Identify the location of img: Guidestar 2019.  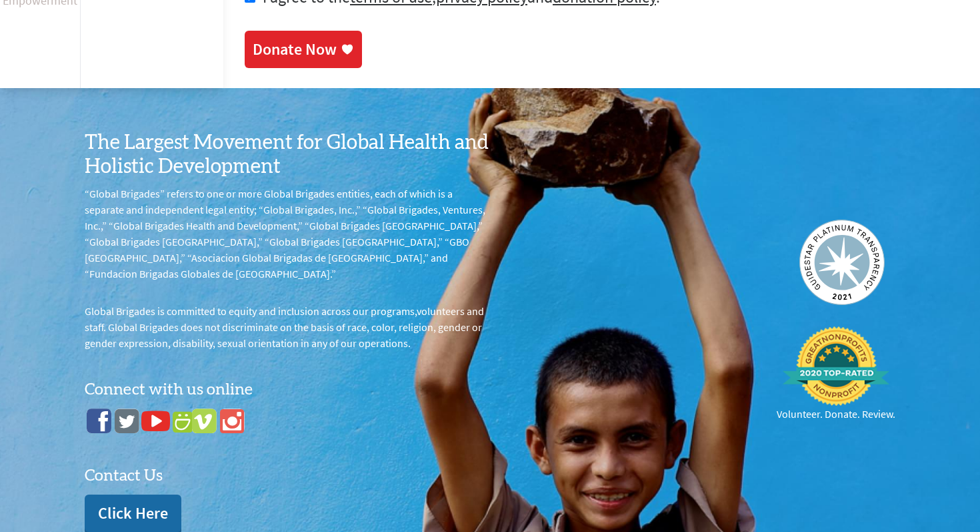
(842, 262).